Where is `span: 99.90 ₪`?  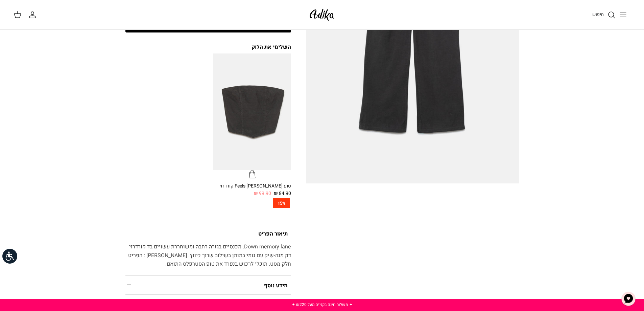
span: 99.90 ₪ is located at coordinates (262, 194).